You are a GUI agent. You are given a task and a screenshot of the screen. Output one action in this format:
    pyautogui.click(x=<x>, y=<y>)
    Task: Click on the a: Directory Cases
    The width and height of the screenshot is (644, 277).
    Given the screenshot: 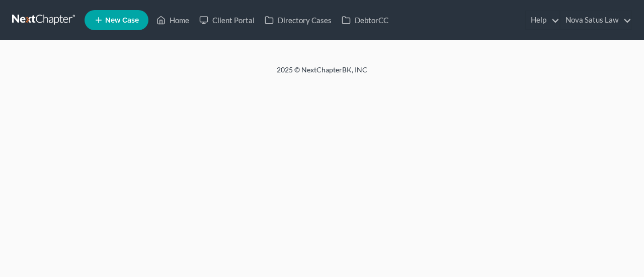 What is the action you would take?
    pyautogui.click(x=298, y=20)
    